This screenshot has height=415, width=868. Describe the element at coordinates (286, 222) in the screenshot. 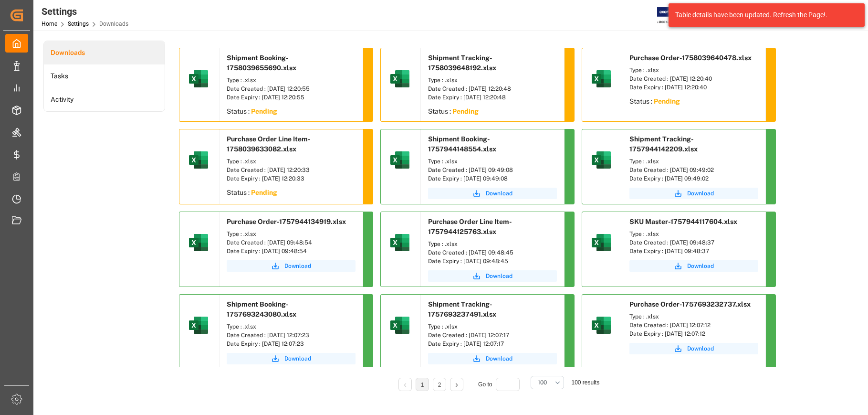

I see `span: Purchase Order-1757944134919.xlsx` at that location.